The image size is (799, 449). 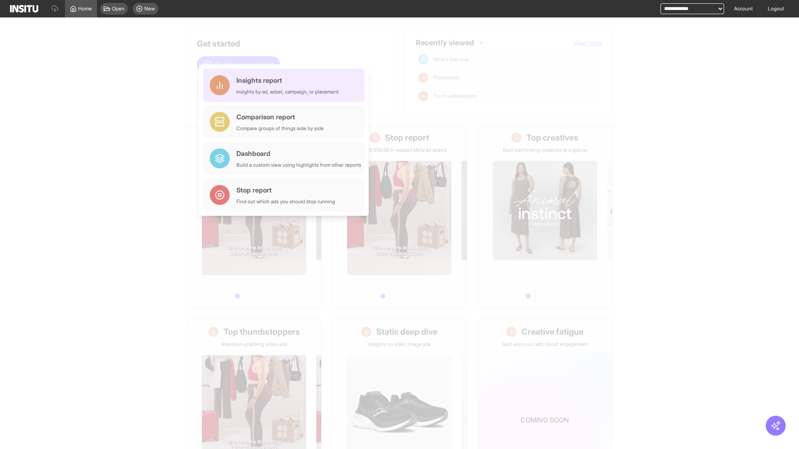 What do you see at coordinates (85, 9) in the screenshot?
I see `span: Home` at bounding box center [85, 9].